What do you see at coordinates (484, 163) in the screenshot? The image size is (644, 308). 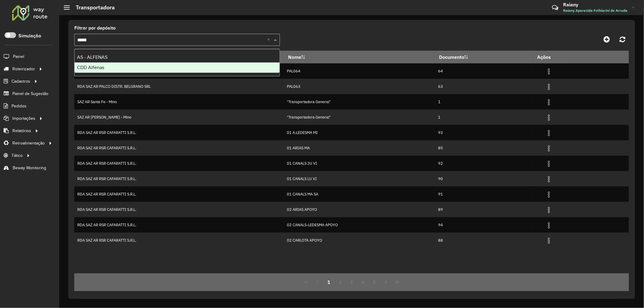 I see `td: 92` at bounding box center [484, 163].